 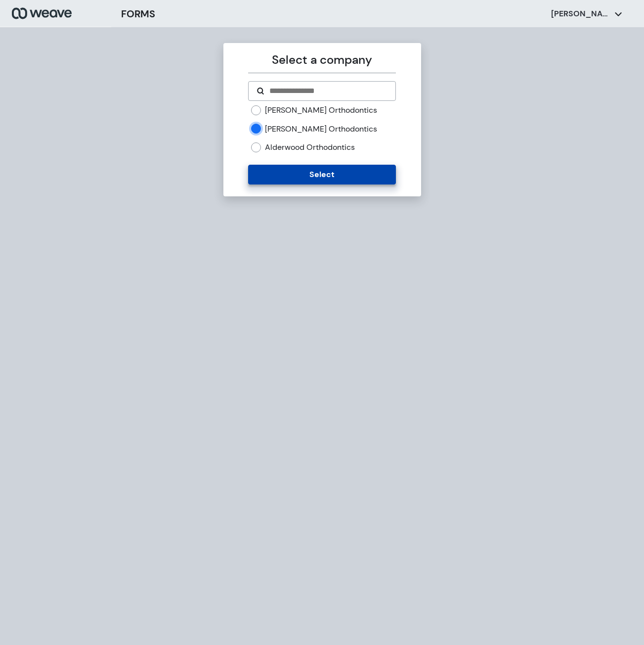 What do you see at coordinates (322, 60) in the screenshot?
I see `p: Select a company` at bounding box center [322, 60].